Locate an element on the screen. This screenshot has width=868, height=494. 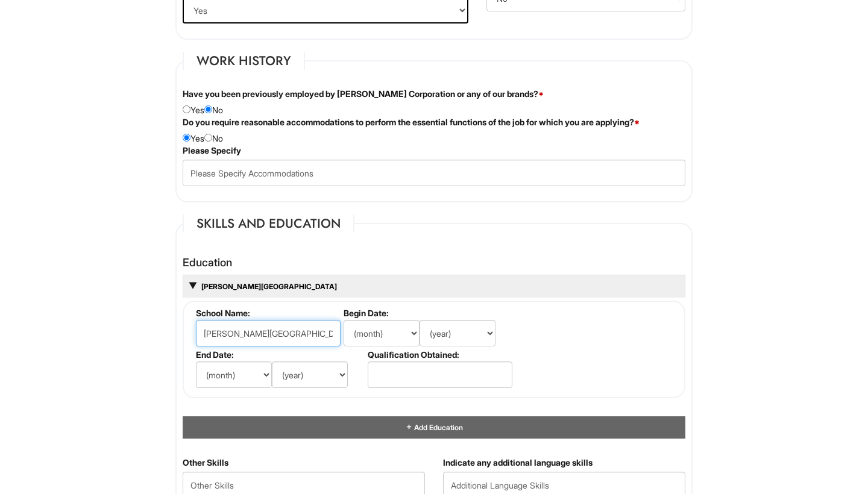
label: End Date: is located at coordinates (279, 355).